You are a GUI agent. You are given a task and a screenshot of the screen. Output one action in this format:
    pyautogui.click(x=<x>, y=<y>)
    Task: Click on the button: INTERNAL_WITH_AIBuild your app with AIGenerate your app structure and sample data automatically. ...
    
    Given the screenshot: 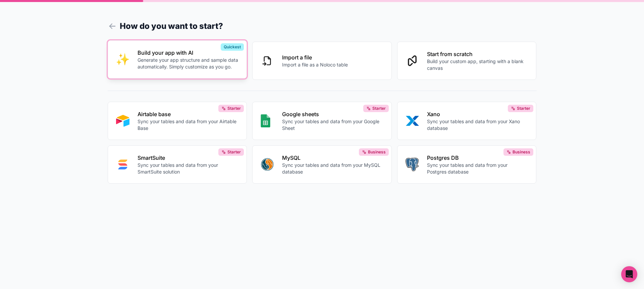 What is the action you would take?
    pyautogui.click(x=177, y=60)
    